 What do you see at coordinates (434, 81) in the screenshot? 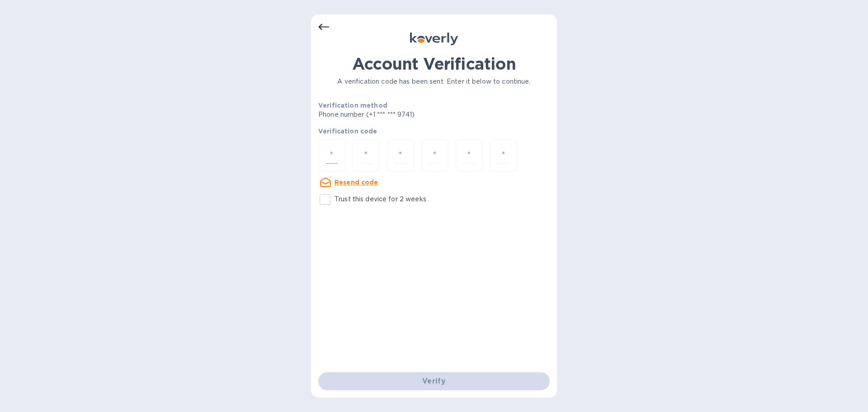
I see `p: A verification code has been sent. Enter it below to continue.` at bounding box center [434, 81].